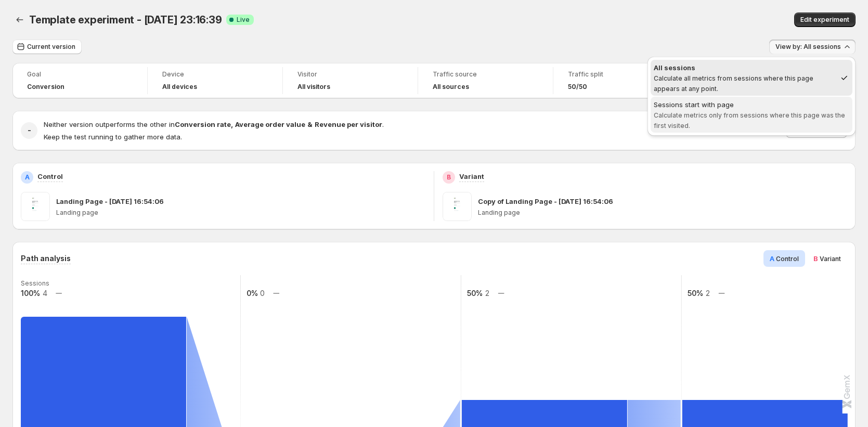  I want to click on span: View by: All sessions, so click(808, 47).